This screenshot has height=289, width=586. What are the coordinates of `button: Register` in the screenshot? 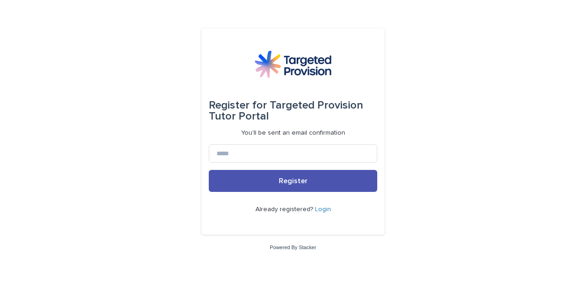 It's located at (293, 181).